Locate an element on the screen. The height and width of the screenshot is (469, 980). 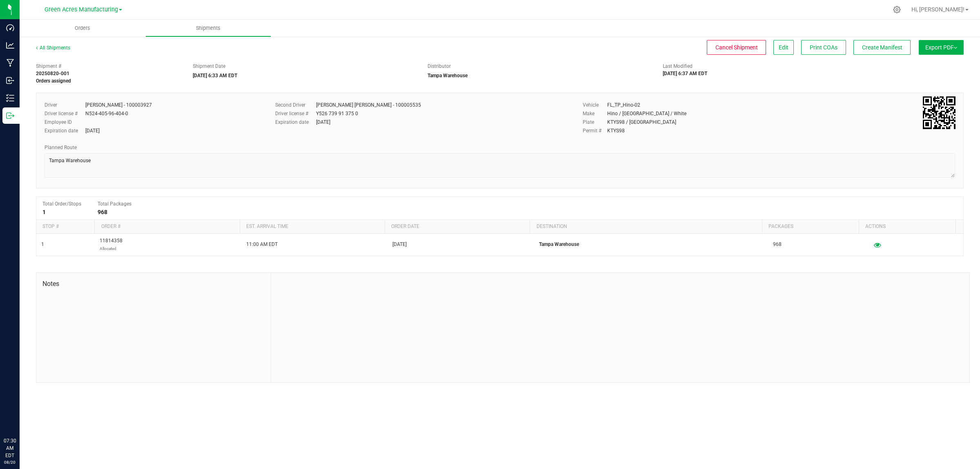
div: FL_TP_Hino-02 is located at coordinates (623, 105).